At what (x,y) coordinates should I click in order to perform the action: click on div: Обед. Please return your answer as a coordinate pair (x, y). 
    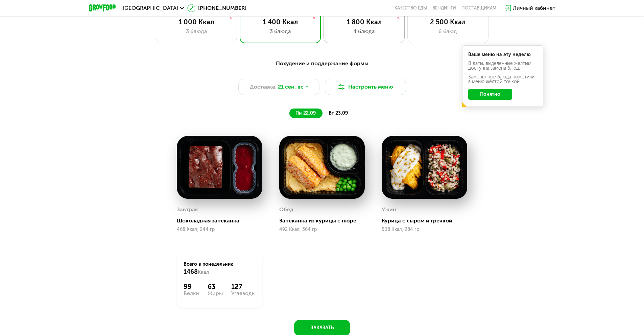
    Looking at the image, I should click on (286, 210).